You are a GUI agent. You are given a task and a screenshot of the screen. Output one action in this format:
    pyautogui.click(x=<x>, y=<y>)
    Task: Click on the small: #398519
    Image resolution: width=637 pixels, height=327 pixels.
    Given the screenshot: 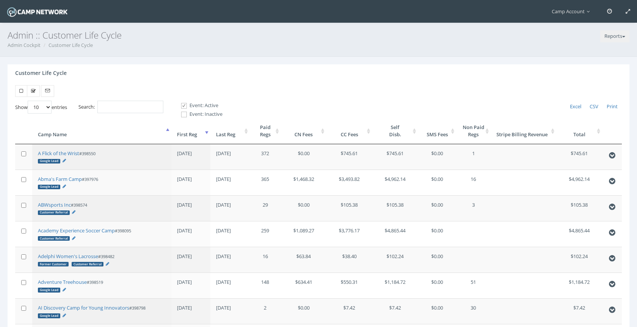 What is the action you would take?
    pyautogui.click(x=70, y=286)
    